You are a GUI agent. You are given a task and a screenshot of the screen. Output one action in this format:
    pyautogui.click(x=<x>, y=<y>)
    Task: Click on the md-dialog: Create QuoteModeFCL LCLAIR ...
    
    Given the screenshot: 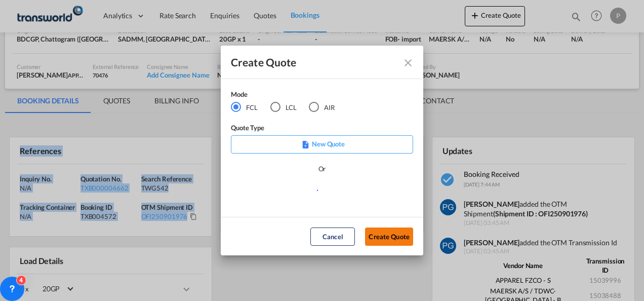 What is the action you would take?
    pyautogui.click(x=322, y=151)
    